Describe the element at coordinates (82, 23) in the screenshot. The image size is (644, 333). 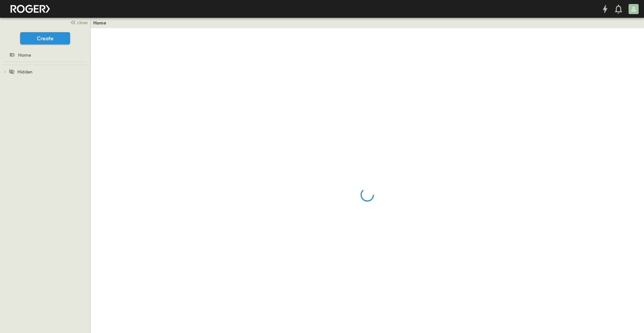
I see `span: close` at that location.